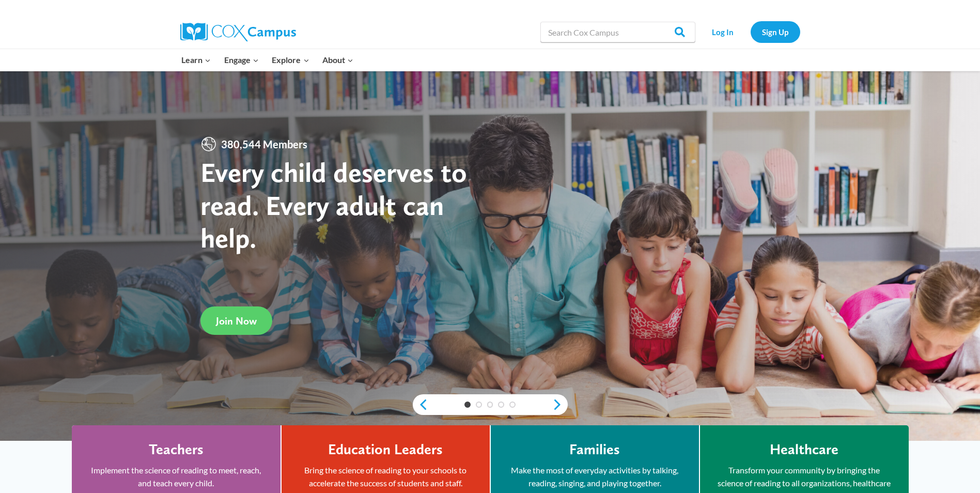 This screenshot has width=980, height=493. Describe the element at coordinates (268, 60) in the screenshot. I see `nav: Primary Navigation` at that location.